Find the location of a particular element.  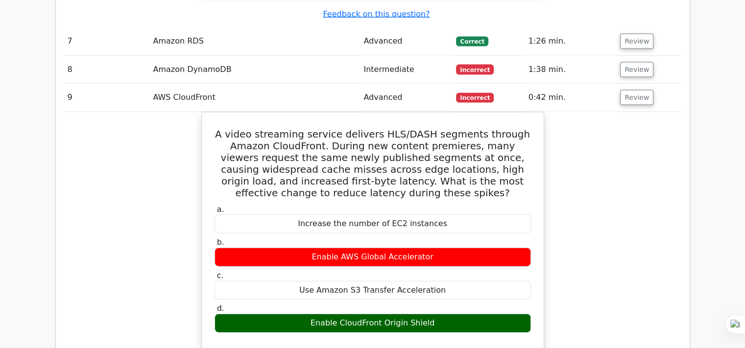

span: b. is located at coordinates (220, 242).